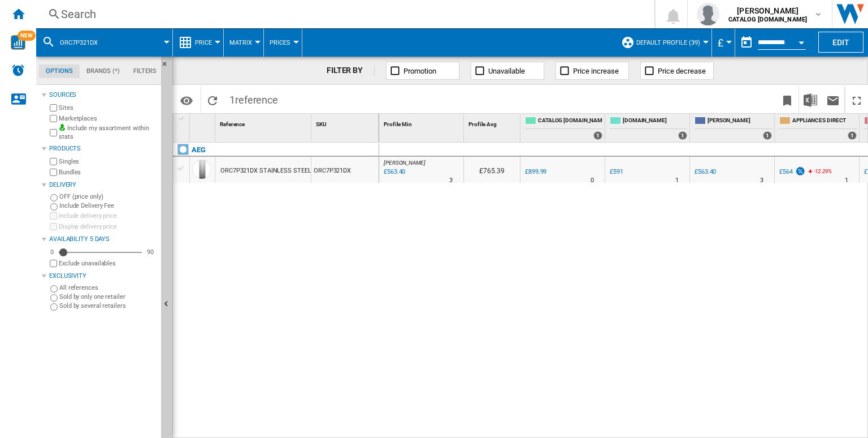  Describe the element at coordinates (595, 71) in the screenshot. I see `span: Price increase` at that location.